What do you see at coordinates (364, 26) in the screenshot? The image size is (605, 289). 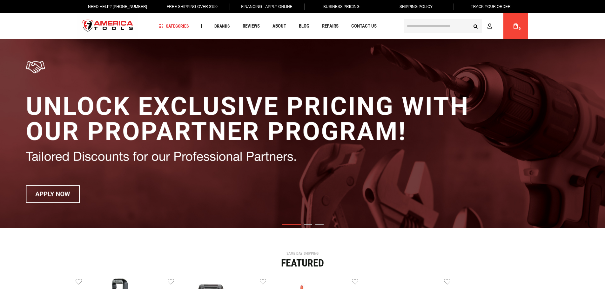 I see `span: Contact Us` at bounding box center [364, 26].